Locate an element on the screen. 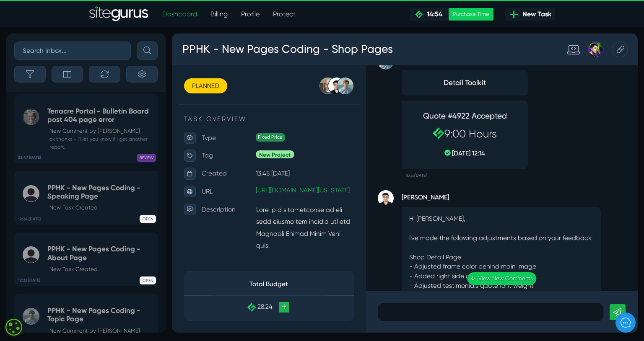 This screenshot has height=341, width=644. h5: PPHK - New Pages Coding - About Page is located at coordinates (100, 253).